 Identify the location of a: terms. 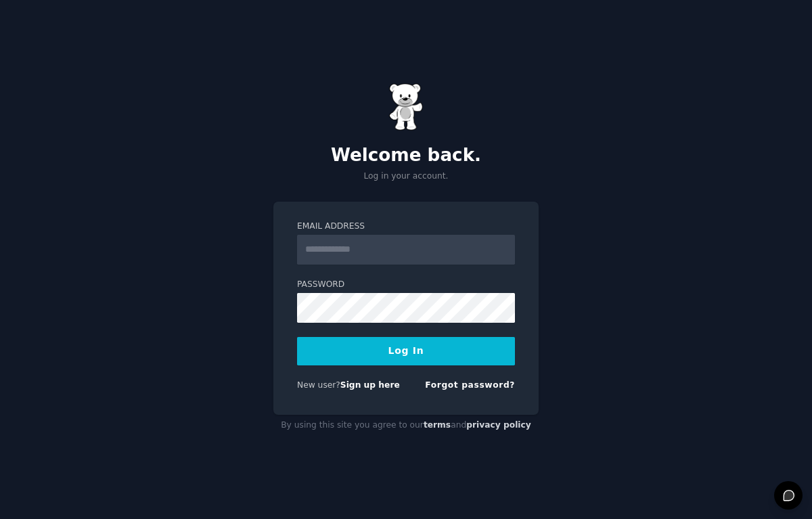
(437, 425).